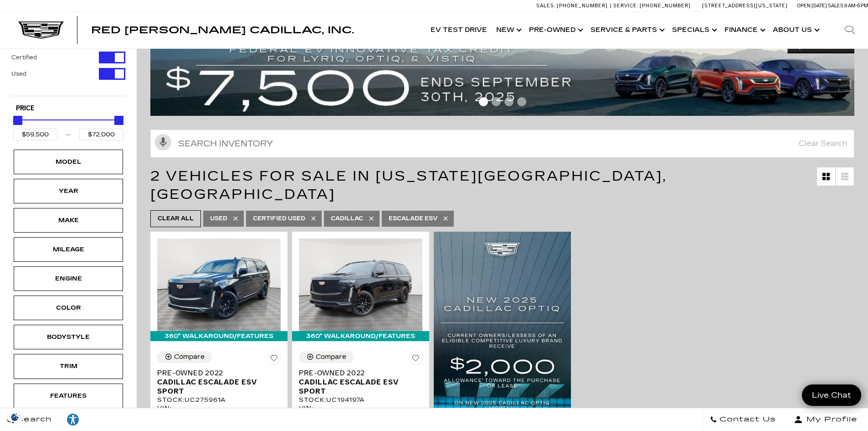  I want to click on div: Price, so click(69, 126).